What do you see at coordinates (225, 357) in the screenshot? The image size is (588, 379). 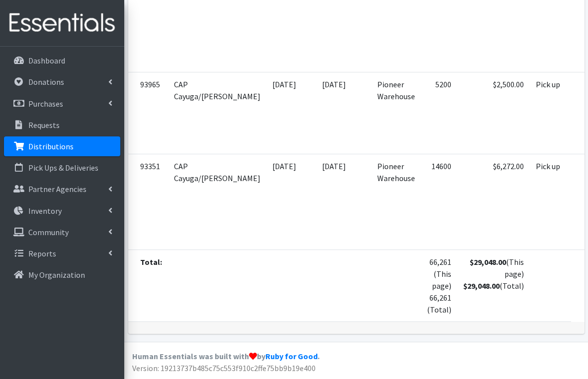 I see `strong: Human Essentials was built with by .` at bounding box center [225, 357].